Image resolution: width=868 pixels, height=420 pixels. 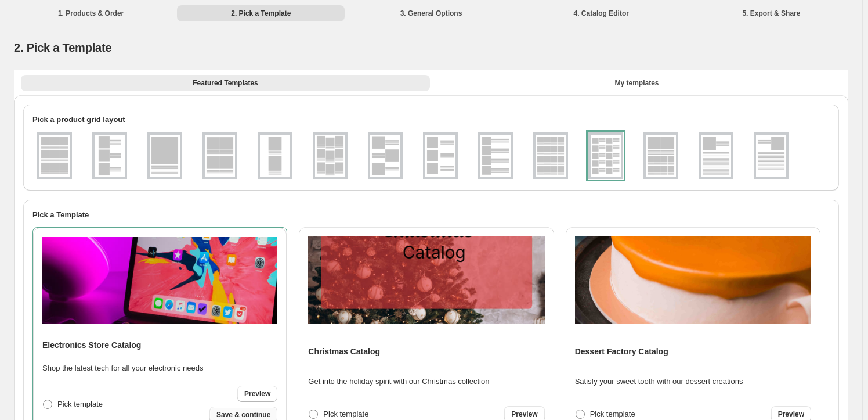 I want to click on h2: Pick a product grid layout, so click(x=431, y=120).